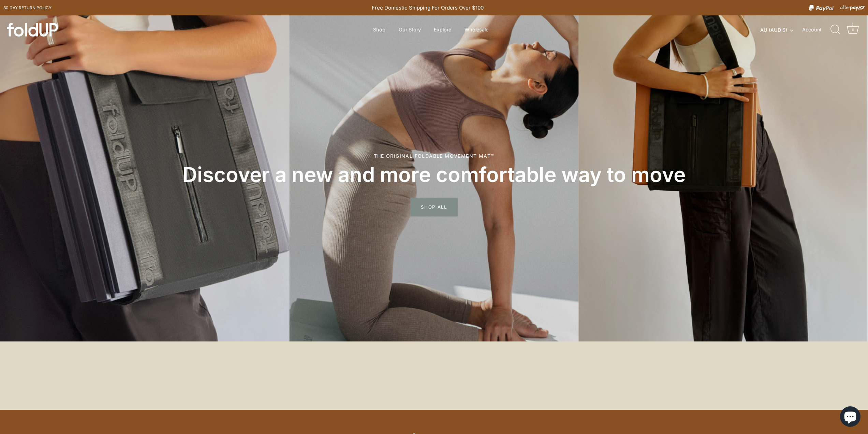  What do you see at coordinates (818, 30) in the screenshot?
I see `a: Account` at bounding box center [818, 30].